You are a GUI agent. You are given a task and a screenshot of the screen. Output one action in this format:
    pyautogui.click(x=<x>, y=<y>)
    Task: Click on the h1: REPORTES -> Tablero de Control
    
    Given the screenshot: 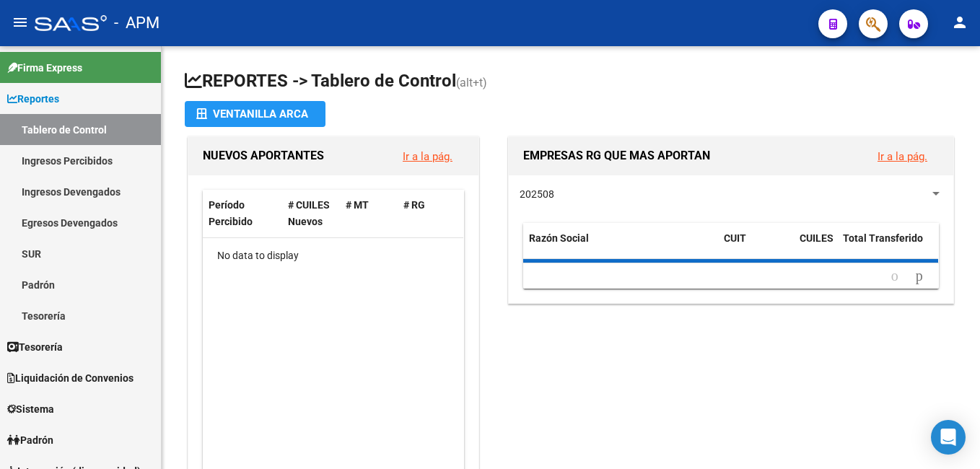 What is the action you would take?
    pyautogui.click(x=571, y=82)
    